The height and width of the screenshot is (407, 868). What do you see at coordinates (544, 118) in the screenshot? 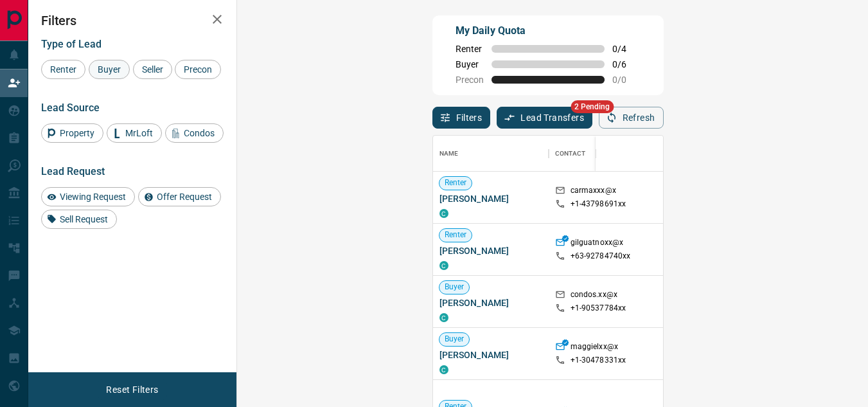
I see `button: Lead Transfers` at bounding box center [544, 118].